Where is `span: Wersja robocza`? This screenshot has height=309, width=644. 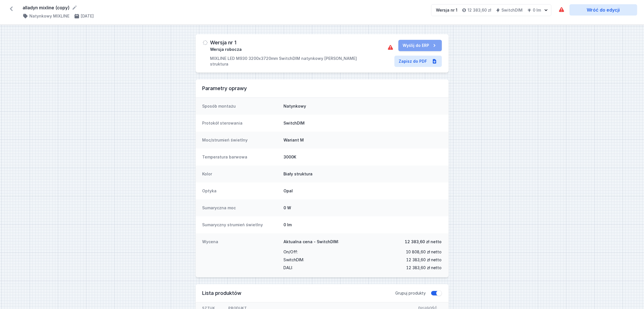 span: Wersja robocza is located at coordinates (226, 49).